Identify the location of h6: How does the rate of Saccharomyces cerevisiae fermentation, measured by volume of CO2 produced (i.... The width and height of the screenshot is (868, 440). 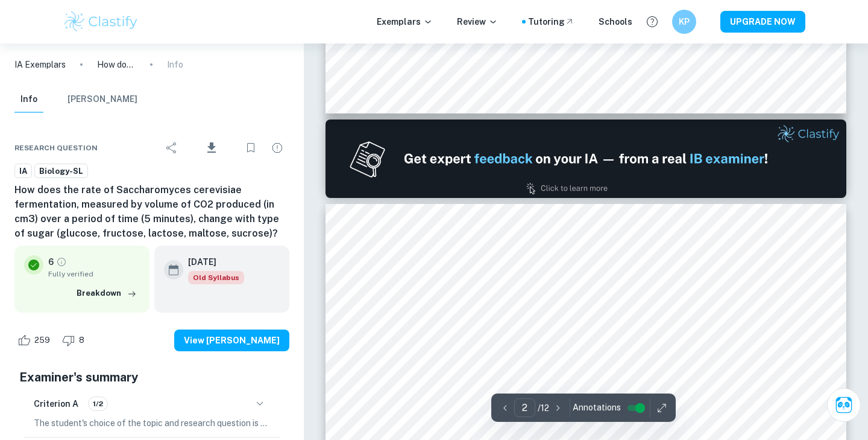
(152, 211).